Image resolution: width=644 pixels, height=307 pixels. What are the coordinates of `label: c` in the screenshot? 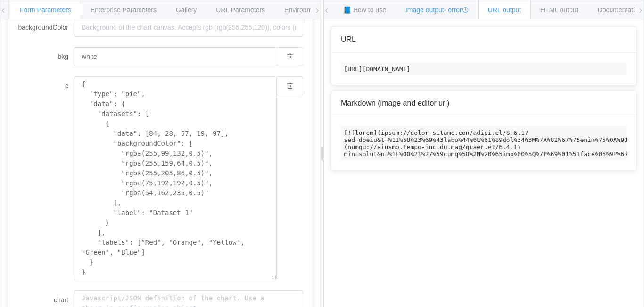 It's located at (46, 86).